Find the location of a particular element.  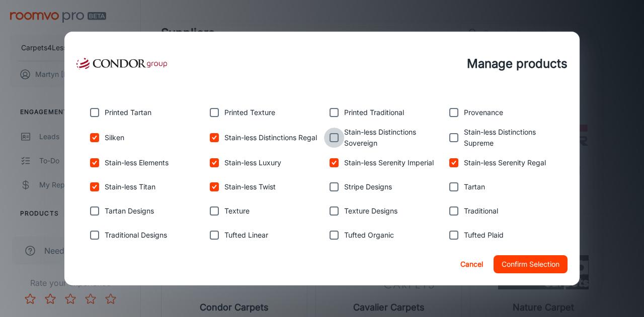

p: Provenance is located at coordinates (484, 112).